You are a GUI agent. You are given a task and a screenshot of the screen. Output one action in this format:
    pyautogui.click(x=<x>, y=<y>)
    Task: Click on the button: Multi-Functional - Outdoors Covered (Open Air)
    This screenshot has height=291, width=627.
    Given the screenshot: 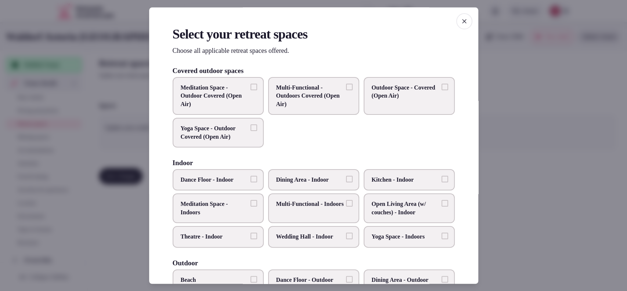 What is the action you would take?
    pyautogui.click(x=349, y=87)
    